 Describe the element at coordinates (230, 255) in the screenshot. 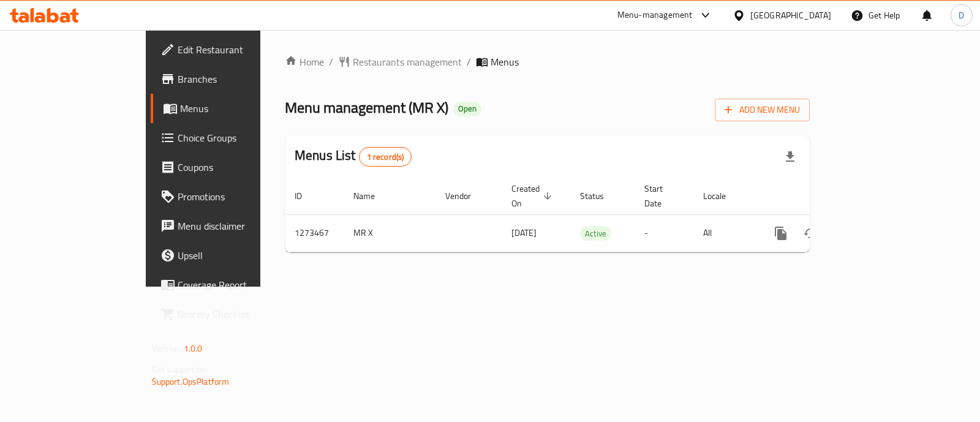

I see `a: Upsell` at that location.